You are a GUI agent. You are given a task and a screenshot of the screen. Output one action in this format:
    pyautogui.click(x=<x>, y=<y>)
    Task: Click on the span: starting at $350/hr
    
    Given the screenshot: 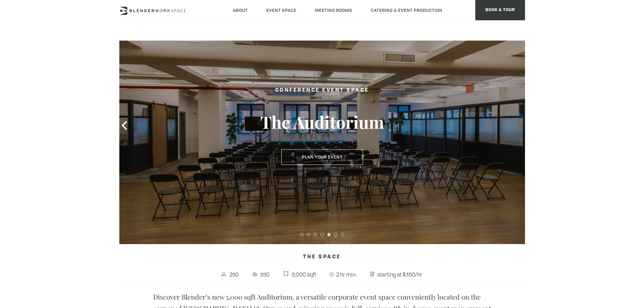 What is the action you would take?
    pyautogui.click(x=399, y=274)
    